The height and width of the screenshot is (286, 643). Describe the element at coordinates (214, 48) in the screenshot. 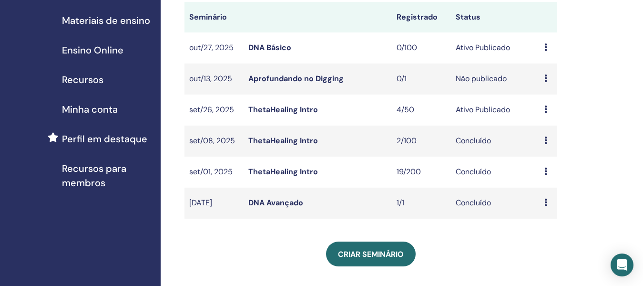

I see `td: out/27, 2025` at that location.